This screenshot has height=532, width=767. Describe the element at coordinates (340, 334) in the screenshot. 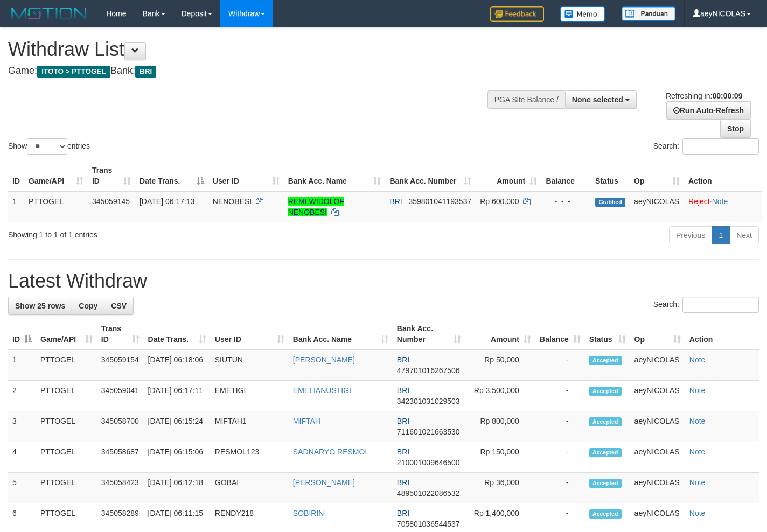

I see `th: Bank Acc. Name: activate to sort column ascending` at that location.